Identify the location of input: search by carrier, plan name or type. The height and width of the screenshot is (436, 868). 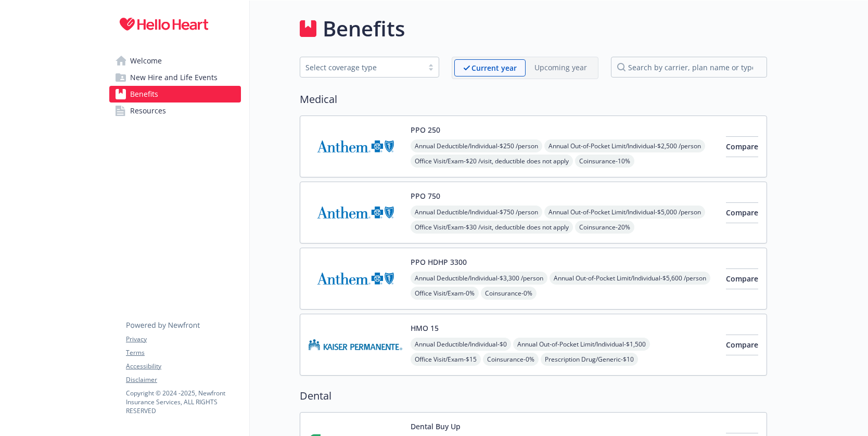
(689, 67).